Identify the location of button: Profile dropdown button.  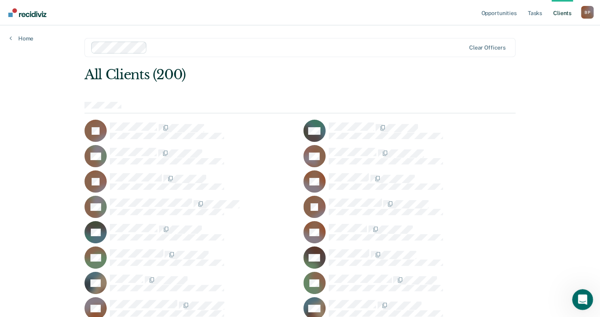
(588, 12).